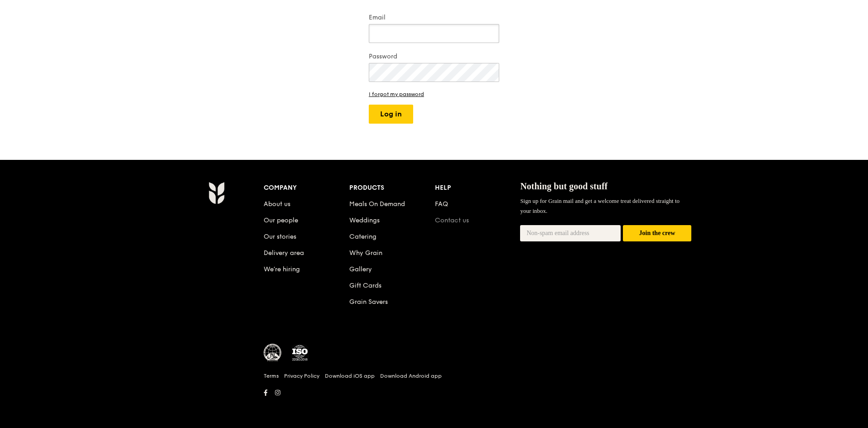 The height and width of the screenshot is (428, 868). Describe the element at coordinates (434, 56) in the screenshot. I see `label: Password` at that location.